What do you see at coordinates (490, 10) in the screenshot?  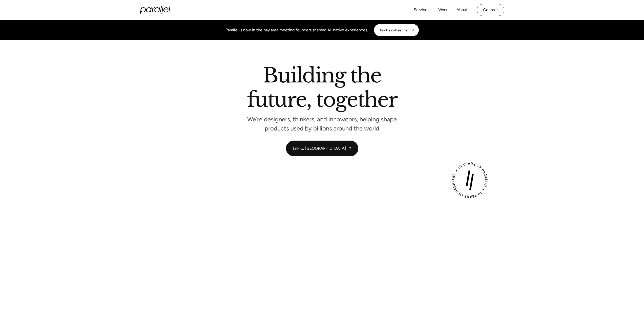 I see `a: Contact` at bounding box center [490, 10].